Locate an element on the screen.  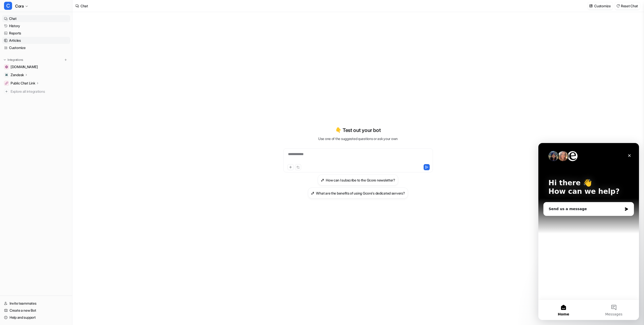
span: Explore all integrations is located at coordinates (39, 92).